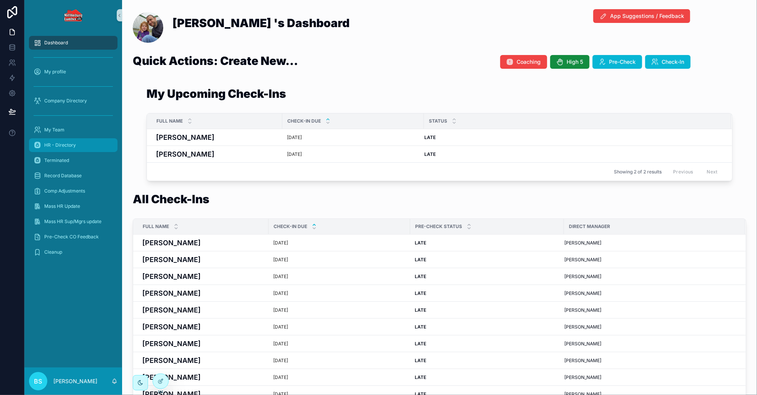  What do you see at coordinates (590, 226) in the screenshot?
I see `span: Direct Manager` at bounding box center [590, 226].